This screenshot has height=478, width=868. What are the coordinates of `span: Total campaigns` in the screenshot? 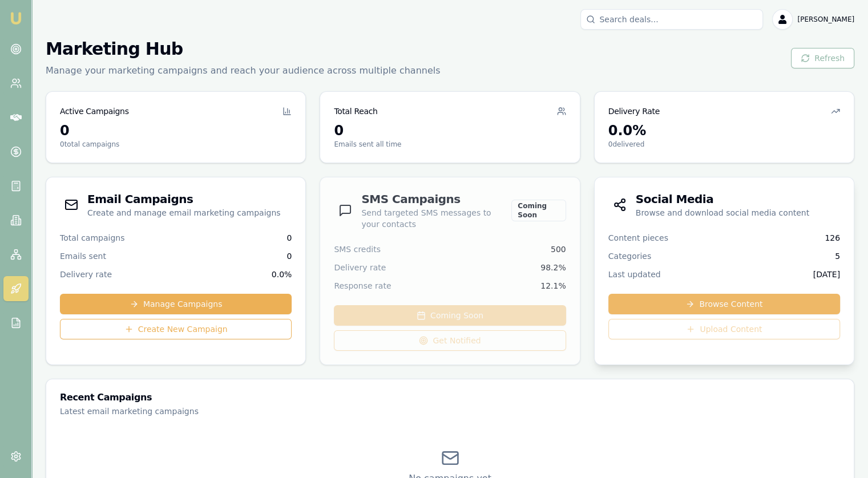 It's located at (92, 238).